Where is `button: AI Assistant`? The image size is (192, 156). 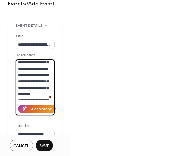 button: AI Assistant is located at coordinates (37, 109).